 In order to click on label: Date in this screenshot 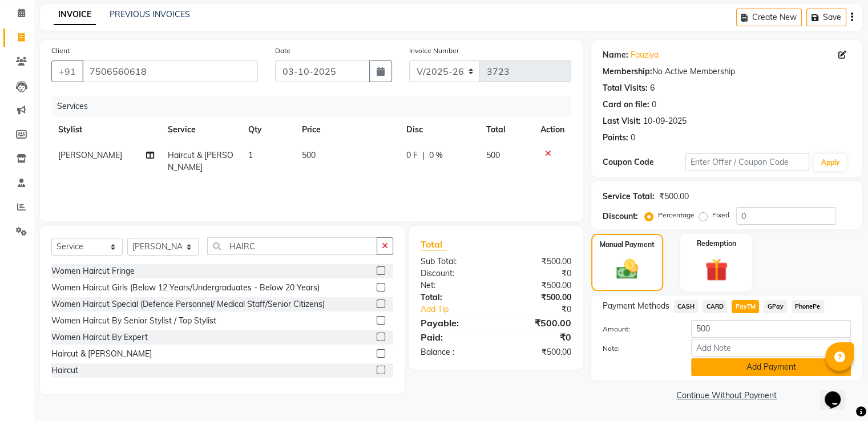, I will do `click(282, 51)`.